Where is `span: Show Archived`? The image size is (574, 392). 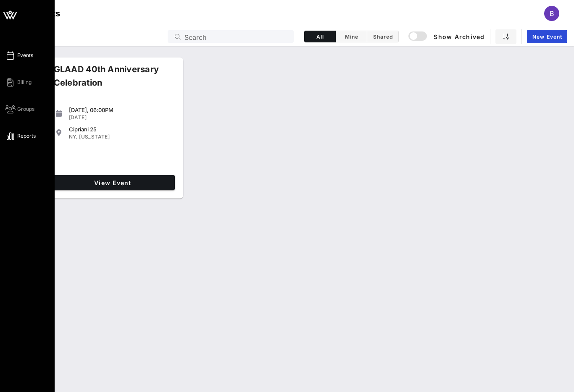
span: Show Archived is located at coordinates (447, 37).